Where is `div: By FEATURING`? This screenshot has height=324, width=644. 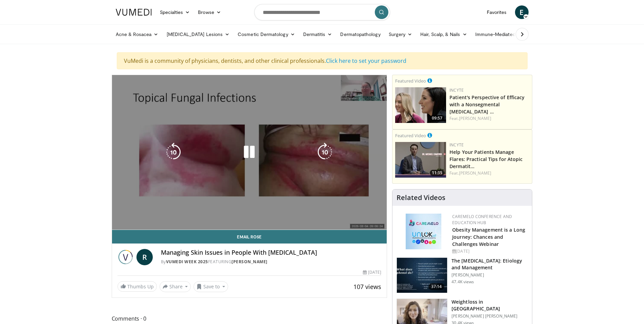
div: By FEATURING is located at coordinates (271, 262).